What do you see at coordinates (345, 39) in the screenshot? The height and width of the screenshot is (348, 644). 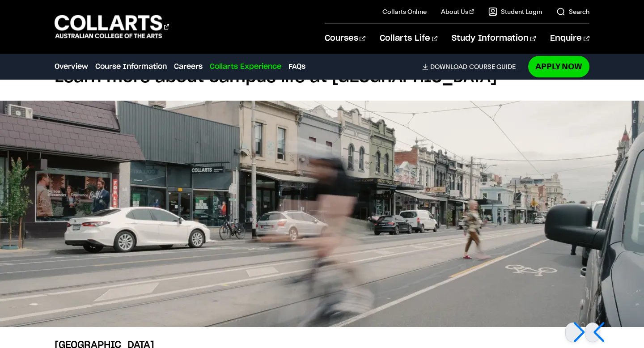 I see `a: Courses` at bounding box center [345, 39].